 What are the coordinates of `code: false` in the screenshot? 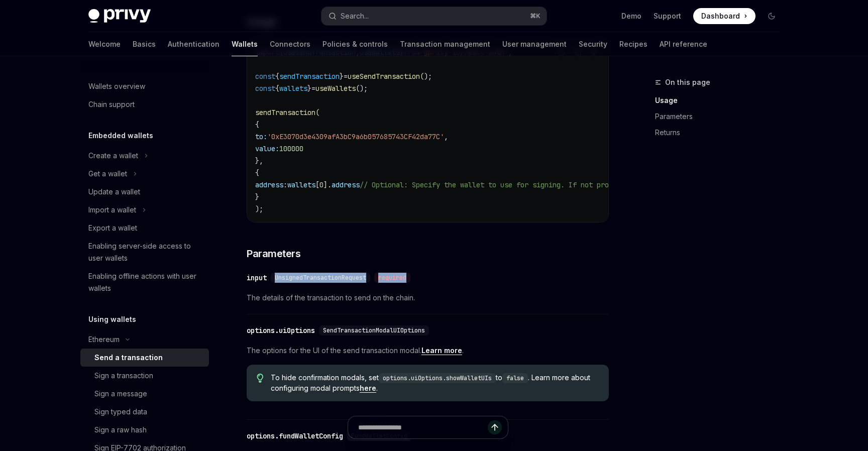 It's located at (514, 378).